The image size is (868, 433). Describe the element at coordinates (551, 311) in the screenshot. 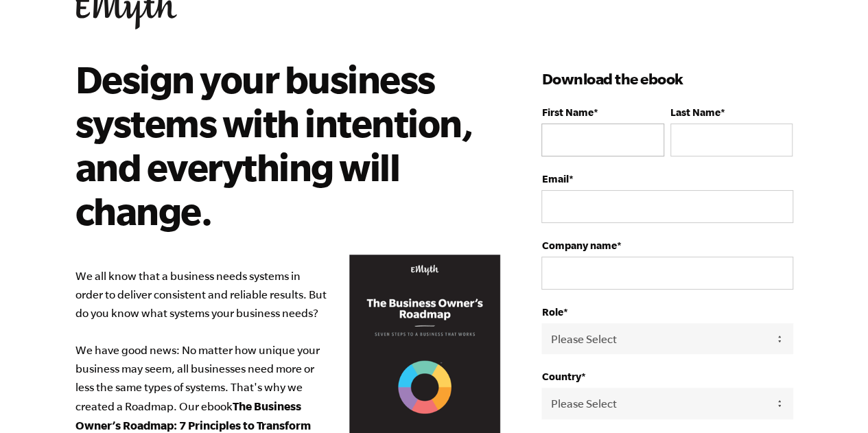

I see `span: Role` at that location.